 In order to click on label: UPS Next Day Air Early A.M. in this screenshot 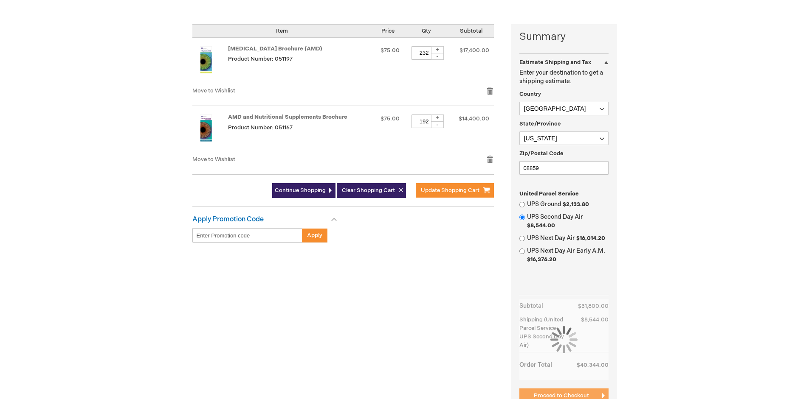, I will do `click(568, 256)`.